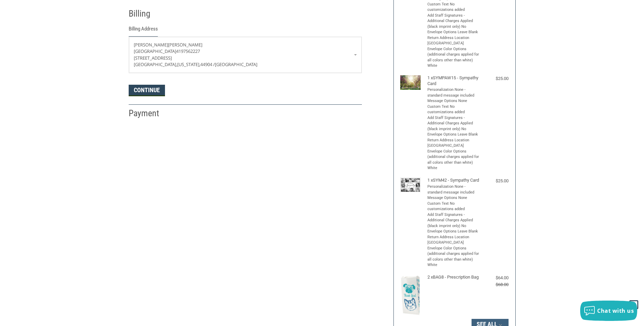  Describe the element at coordinates (495, 278) in the screenshot. I see `div: $64.00` at that location.